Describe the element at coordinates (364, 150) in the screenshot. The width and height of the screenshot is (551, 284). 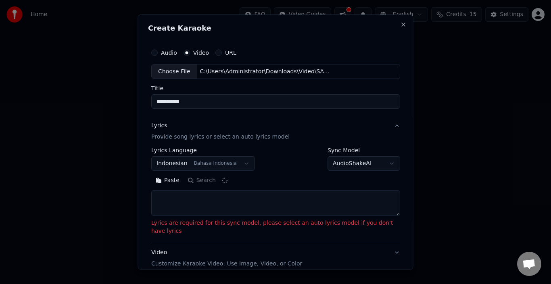
I see `label: Sync Model` at that location.